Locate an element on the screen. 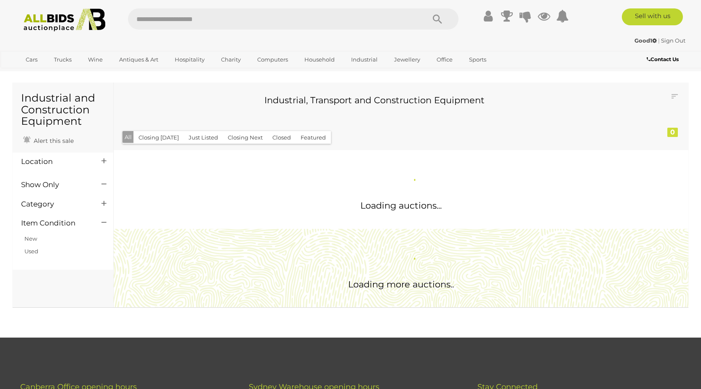 The width and height of the screenshot is (701, 389). b: Contact Us is located at coordinates (663, 59).